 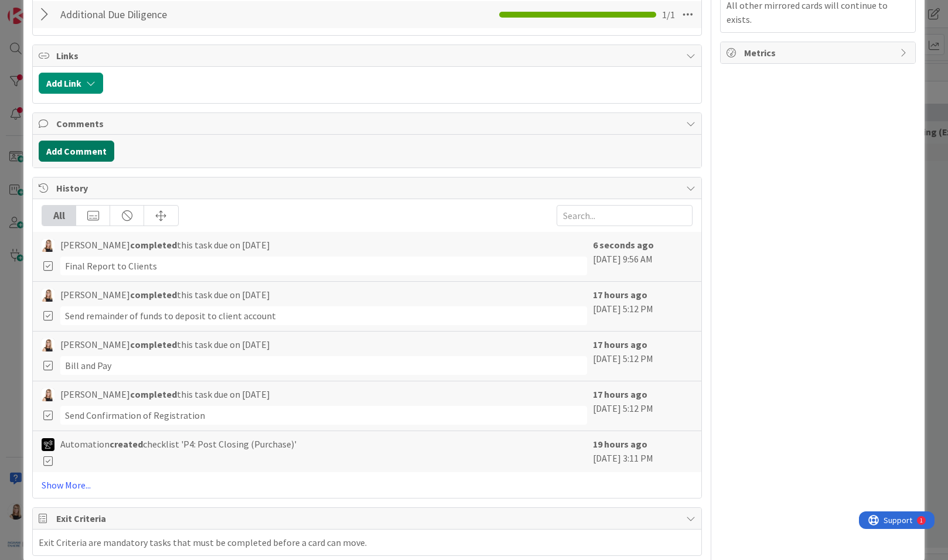 I want to click on div: Send remainder of funds to deposit to client account, so click(x=324, y=316).